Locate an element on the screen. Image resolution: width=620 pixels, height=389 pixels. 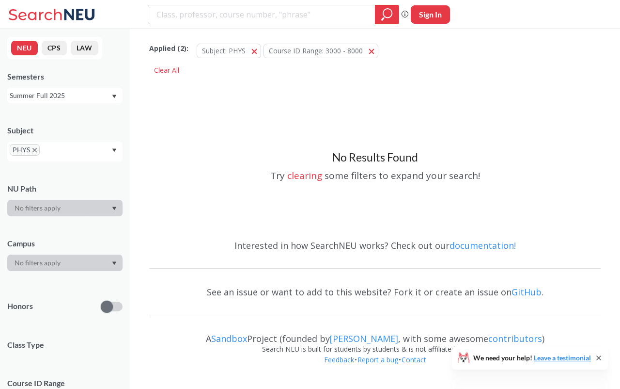
div: See an issue or want to add to this website? Fork it or create an issue on . is located at coordinates (375, 292).